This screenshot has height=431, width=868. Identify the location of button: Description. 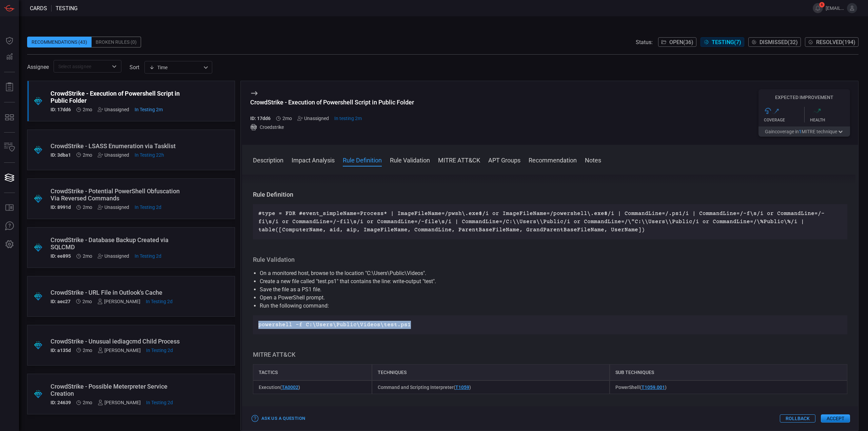
(268, 160).